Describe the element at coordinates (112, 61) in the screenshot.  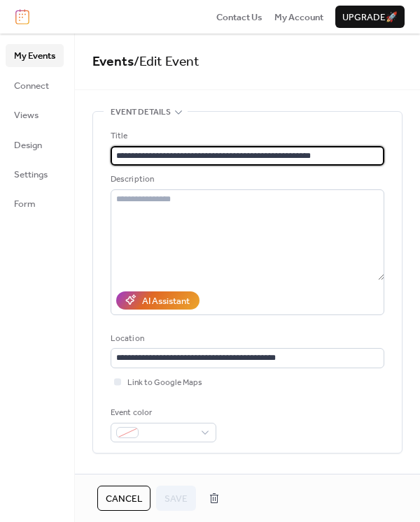
I see `a: Events` at that location.